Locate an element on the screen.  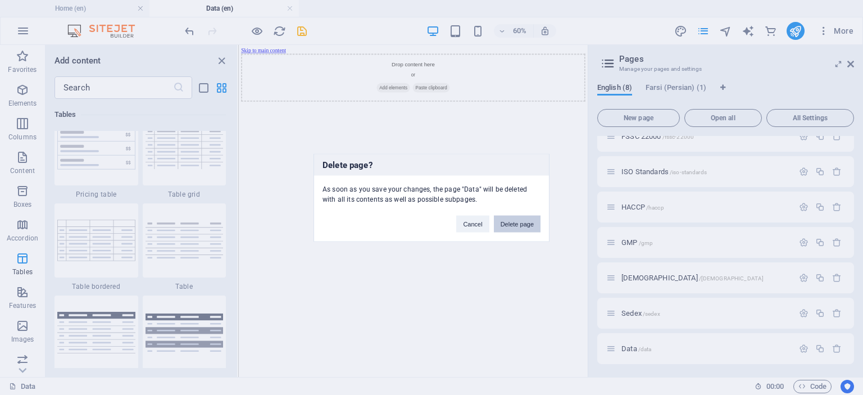
span: Paste clipboard is located at coordinates (321, 71).